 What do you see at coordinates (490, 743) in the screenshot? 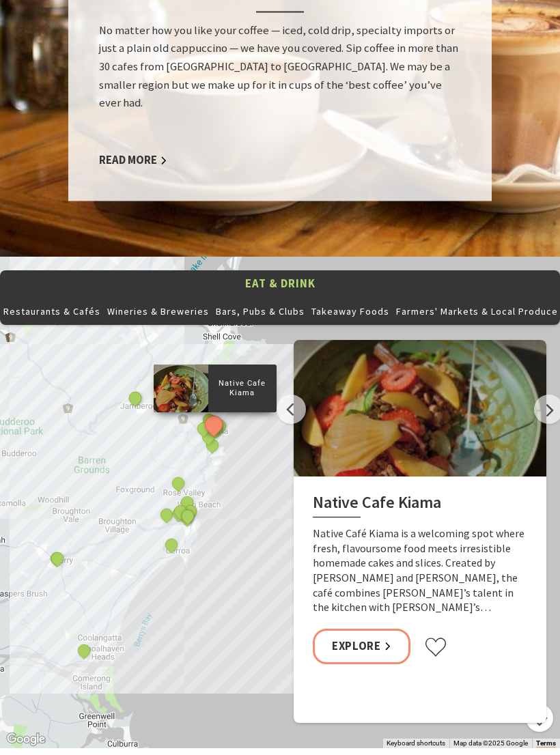
I see `span: Map data ©2025 Google` at bounding box center [490, 743].